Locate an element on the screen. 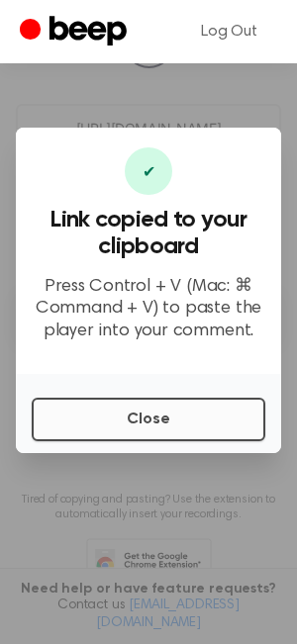  button: Close is located at coordinates (148, 419).